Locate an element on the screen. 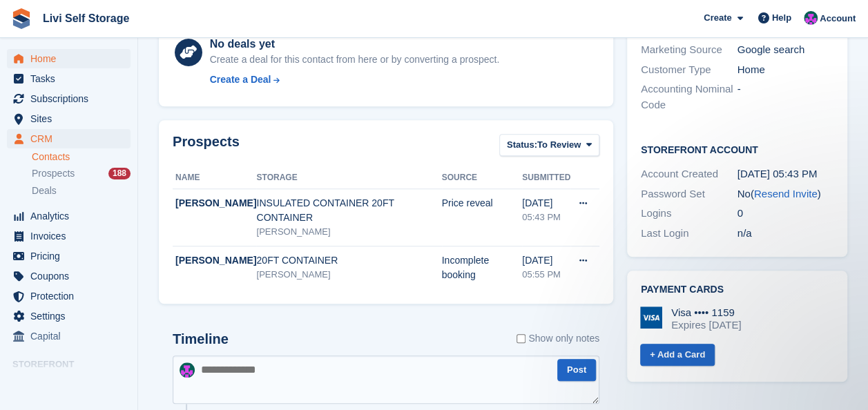 The height and width of the screenshot is (410, 868). div: Google search is located at coordinates (786, 49).